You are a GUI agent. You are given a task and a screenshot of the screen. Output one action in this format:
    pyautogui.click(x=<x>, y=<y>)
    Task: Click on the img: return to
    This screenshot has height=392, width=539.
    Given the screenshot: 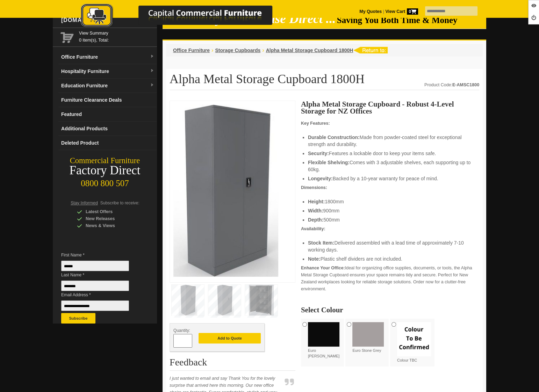 What is the action you would take?
    pyautogui.click(x=370, y=50)
    